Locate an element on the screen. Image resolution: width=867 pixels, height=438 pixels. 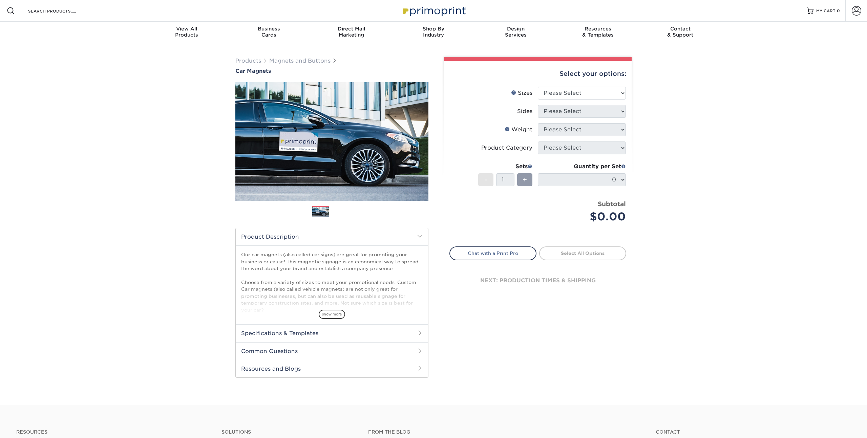
h4: Contact is located at coordinates (754, 432).